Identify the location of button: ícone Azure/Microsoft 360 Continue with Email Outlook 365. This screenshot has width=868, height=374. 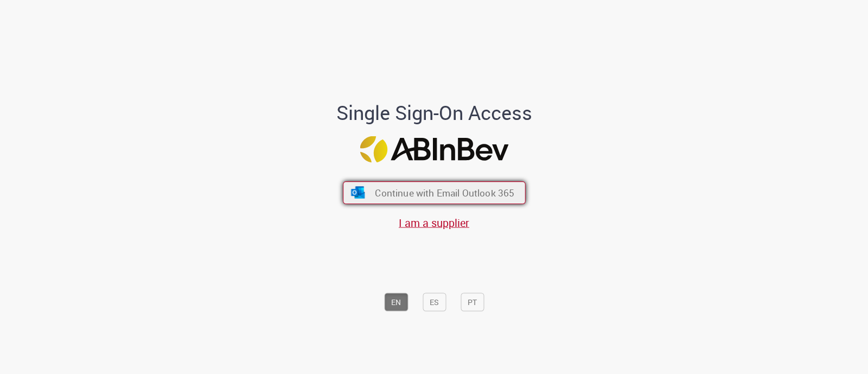
(434, 193).